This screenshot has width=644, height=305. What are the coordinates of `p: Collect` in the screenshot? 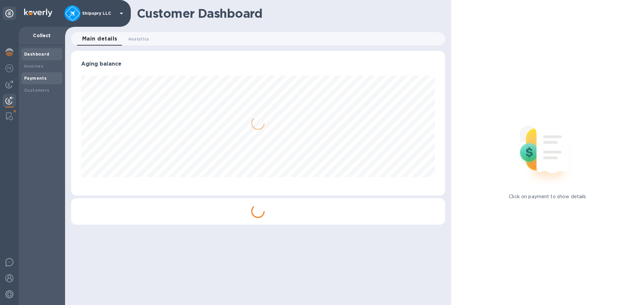 It's located at (42, 36).